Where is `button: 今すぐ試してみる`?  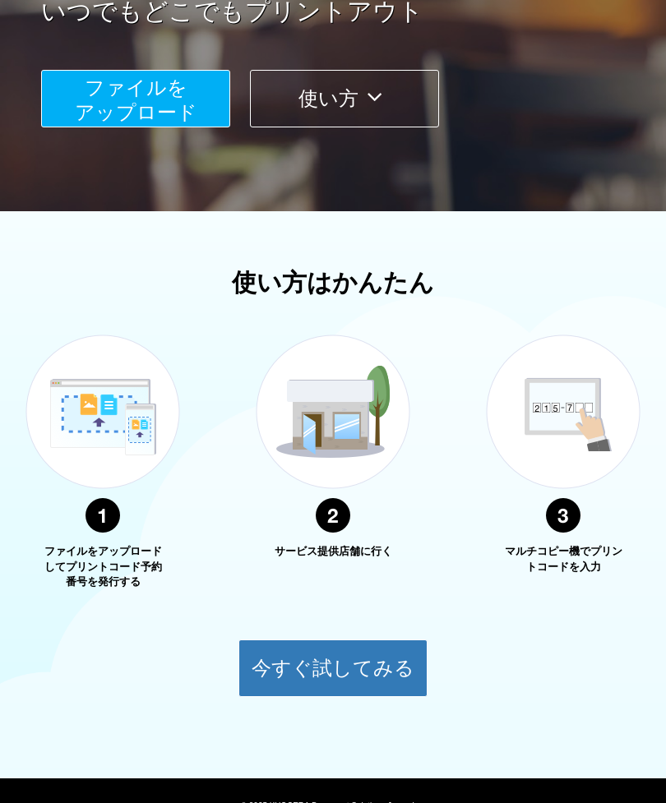 button: 今すぐ試してみる is located at coordinates (333, 668).